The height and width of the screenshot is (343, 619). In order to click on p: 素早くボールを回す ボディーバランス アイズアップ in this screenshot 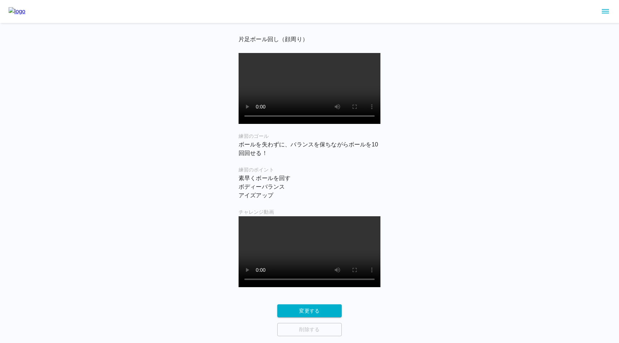, I will do `click(310, 187)`.